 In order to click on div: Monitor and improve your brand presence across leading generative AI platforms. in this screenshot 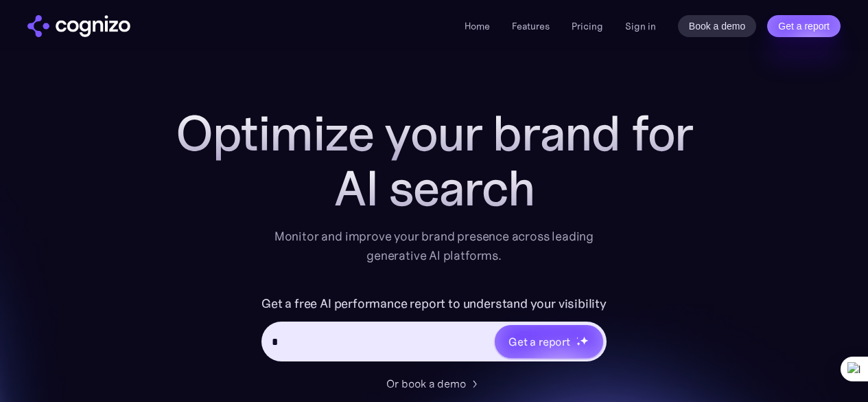, I will do `click(434, 246)`.